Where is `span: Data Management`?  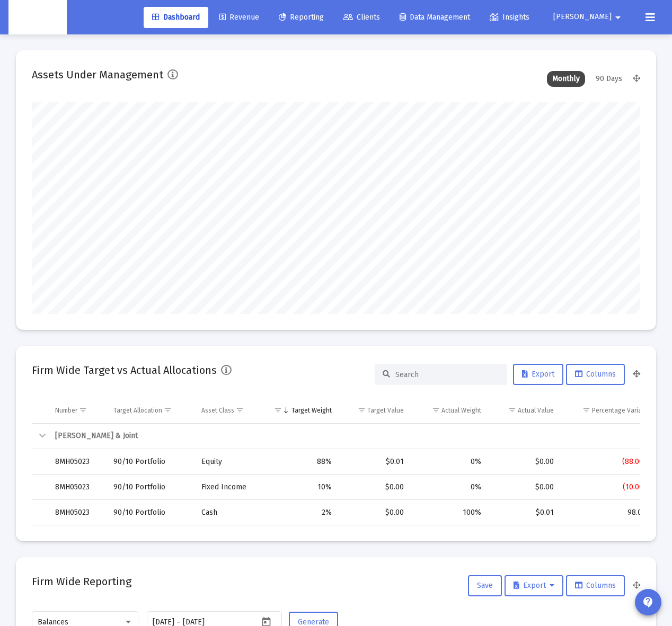
span: Data Management is located at coordinates (434, 17).